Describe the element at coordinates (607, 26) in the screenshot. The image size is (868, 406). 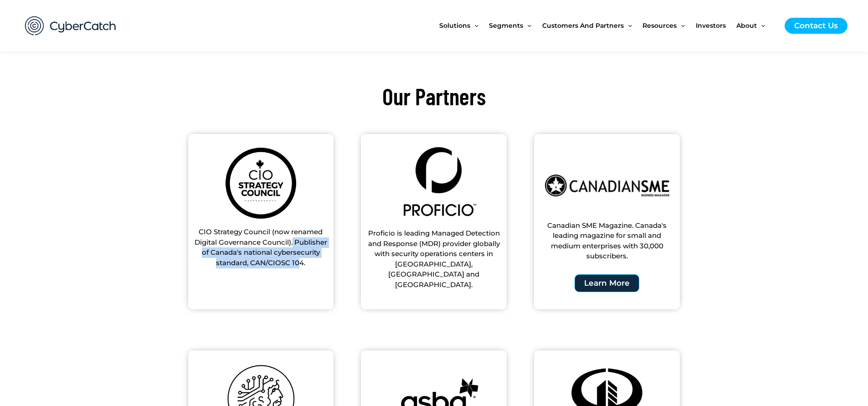
I see `nav: Site Navigation: New Main Menu` at that location.